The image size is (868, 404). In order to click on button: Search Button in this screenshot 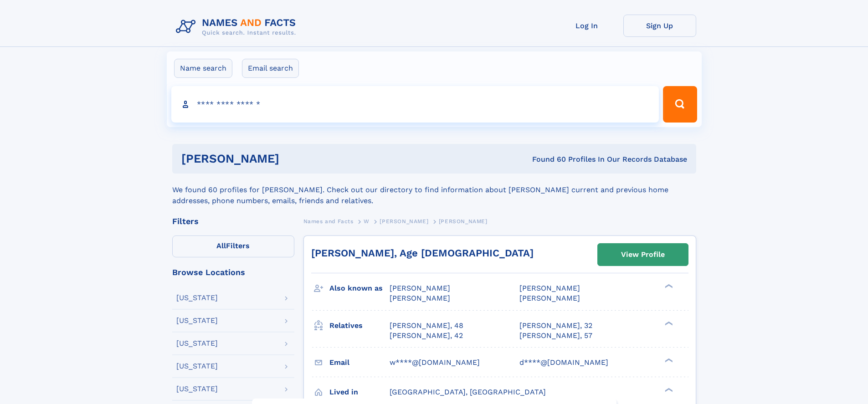, I will do `click(679, 104)`.